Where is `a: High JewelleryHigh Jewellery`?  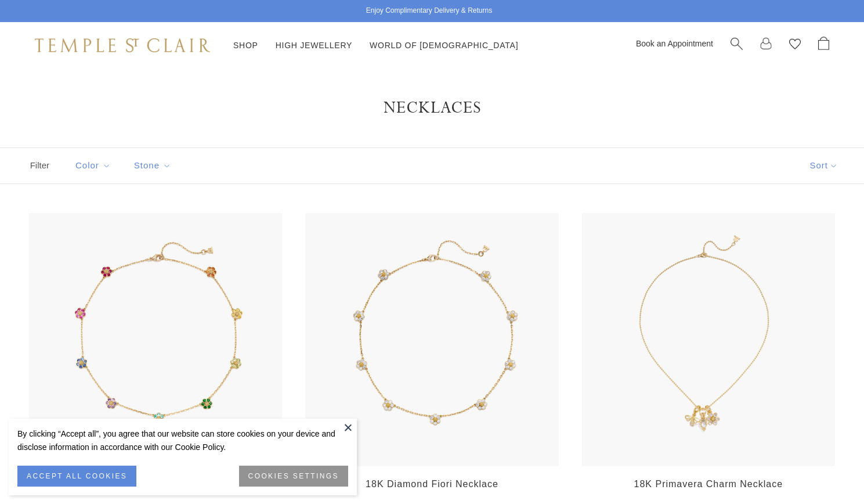 a: High JewelleryHigh Jewellery is located at coordinates (314, 45).